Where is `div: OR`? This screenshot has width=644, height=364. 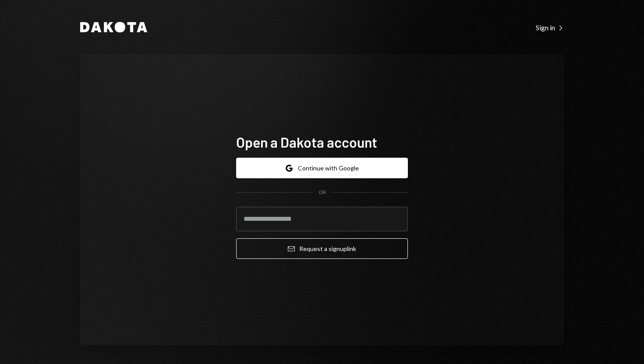
div: OR is located at coordinates (322, 192).